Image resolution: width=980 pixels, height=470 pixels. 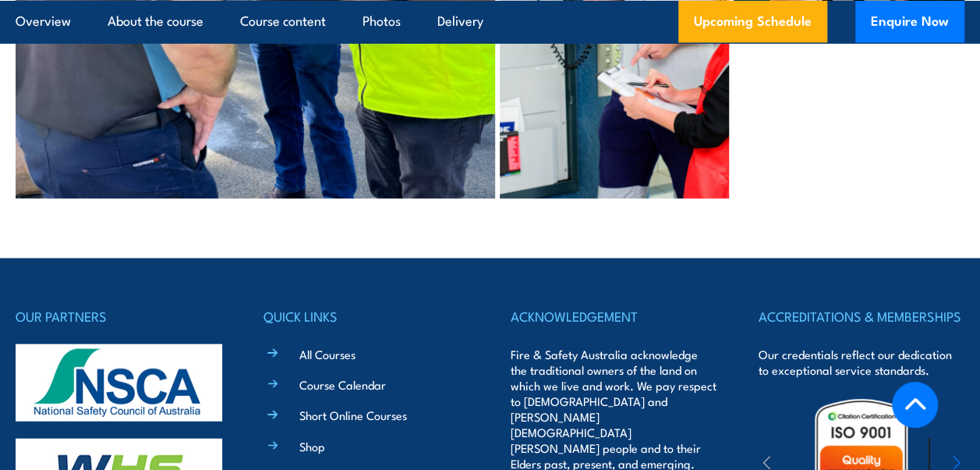 I want to click on a: Shop, so click(x=312, y=445).